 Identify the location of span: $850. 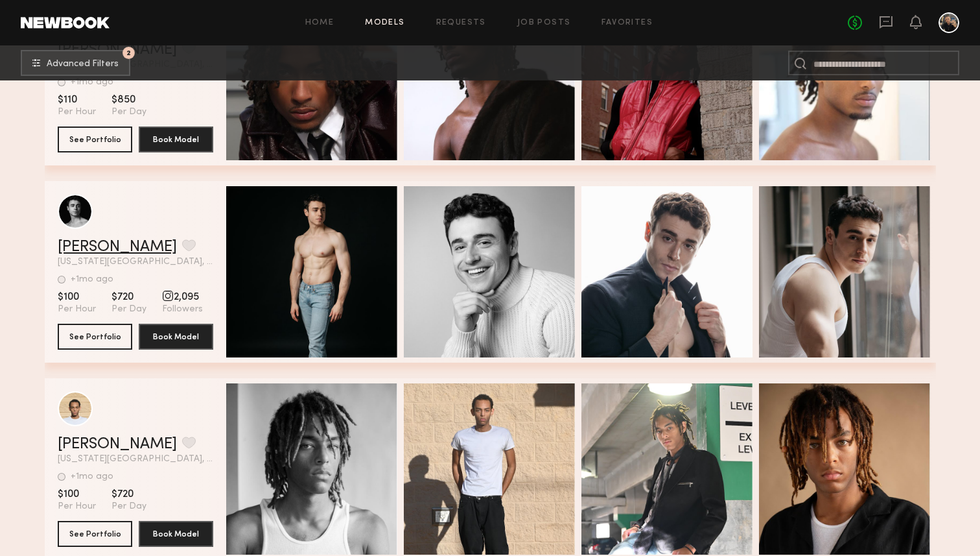
(129, 100).